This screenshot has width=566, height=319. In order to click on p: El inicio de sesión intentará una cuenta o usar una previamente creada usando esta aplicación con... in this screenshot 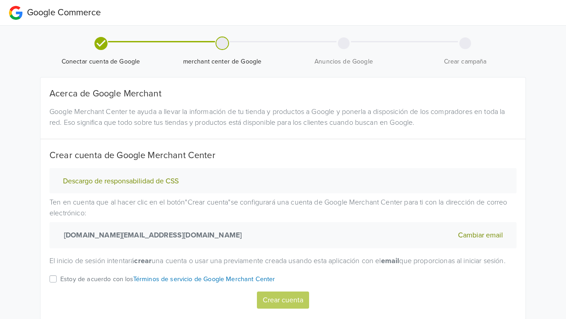, I will do `click(283, 261)`.